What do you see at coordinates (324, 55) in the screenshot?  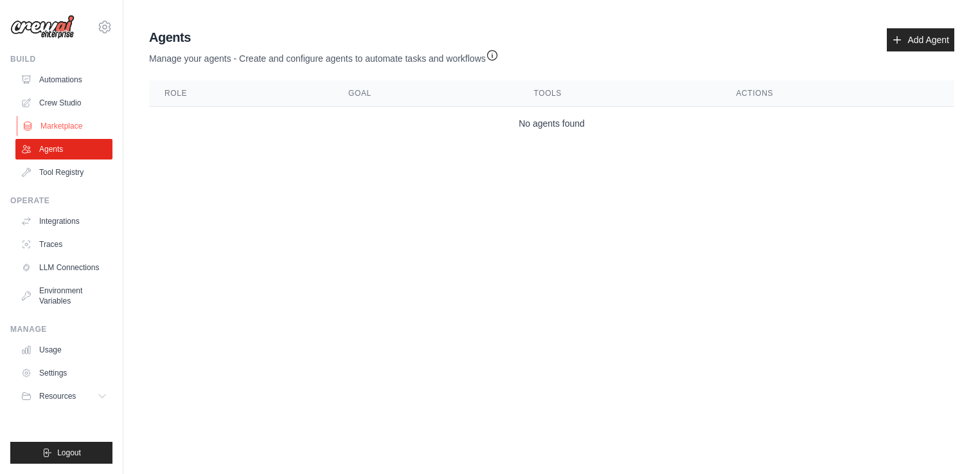 I see `p: Manage your agents - Create and configure agents to automate tasks and workflows` at bounding box center [324, 55].